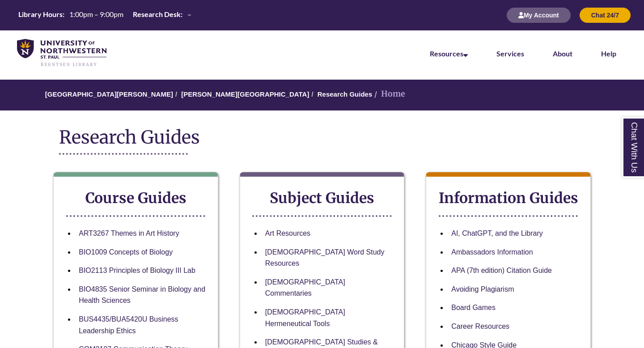 Image resolution: width=644 pixels, height=348 pixels. I want to click on a: Career Resources, so click(480, 326).